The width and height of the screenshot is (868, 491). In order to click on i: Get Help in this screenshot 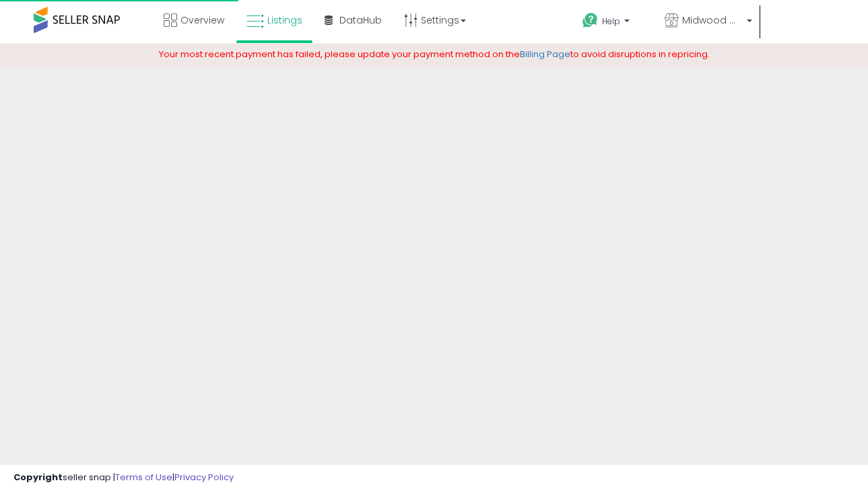, I will do `click(590, 20)`.